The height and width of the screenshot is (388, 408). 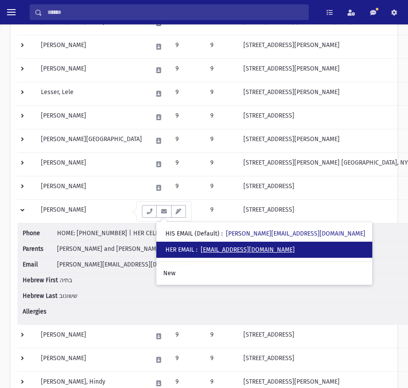 I want to click on span: בתיה, so click(x=66, y=280).